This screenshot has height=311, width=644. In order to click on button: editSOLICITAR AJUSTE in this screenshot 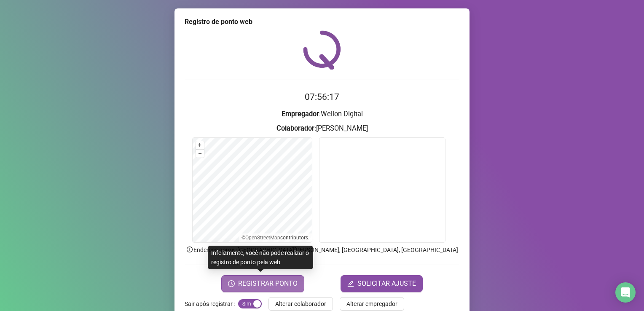, I will do `click(382, 284)`.